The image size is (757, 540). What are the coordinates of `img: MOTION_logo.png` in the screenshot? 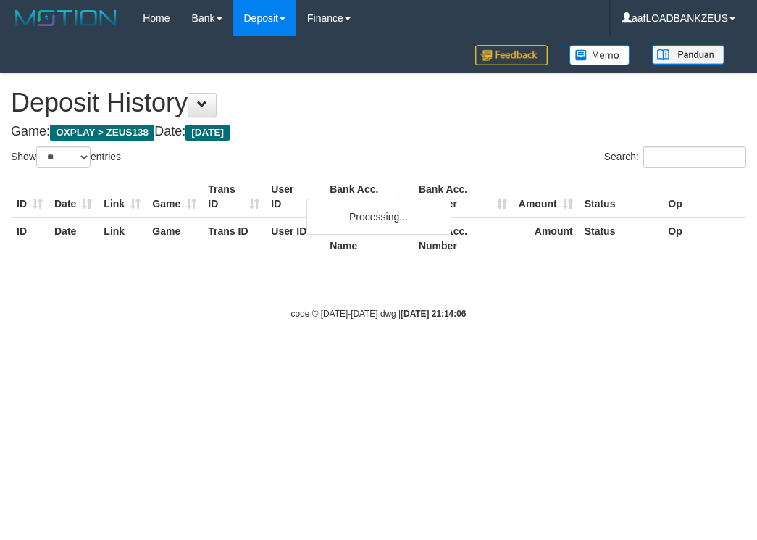 It's located at (66, 18).